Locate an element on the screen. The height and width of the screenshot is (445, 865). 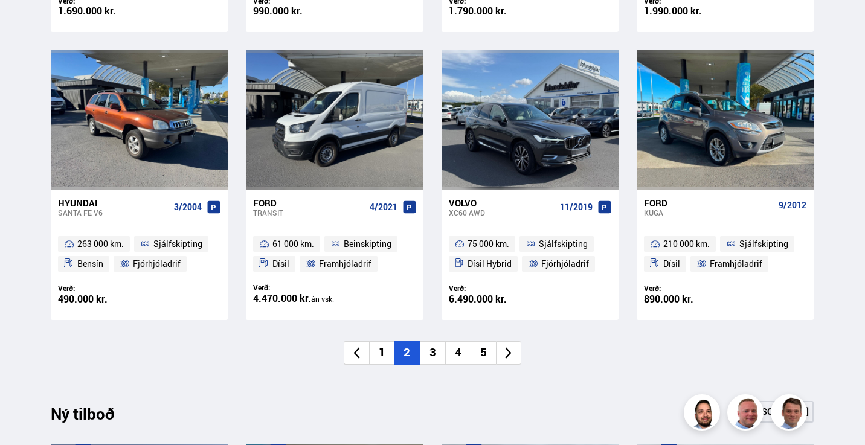
li: 5 is located at coordinates (483, 353).